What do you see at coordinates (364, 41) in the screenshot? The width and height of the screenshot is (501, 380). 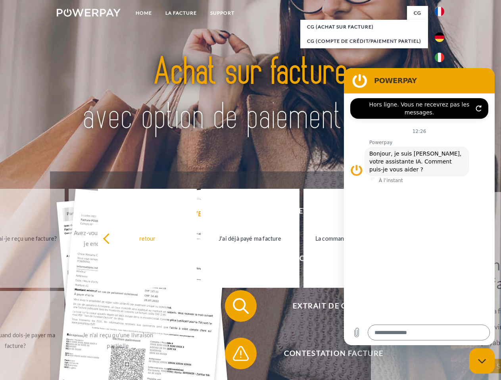 I see `a: CG (Compte de crédit/paiement partiel)` at bounding box center [364, 41].